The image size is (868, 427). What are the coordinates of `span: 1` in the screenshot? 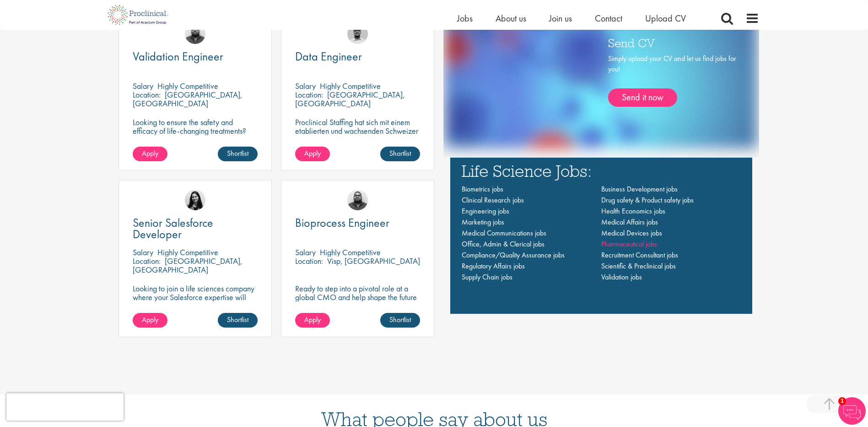 It's located at (842, 400).